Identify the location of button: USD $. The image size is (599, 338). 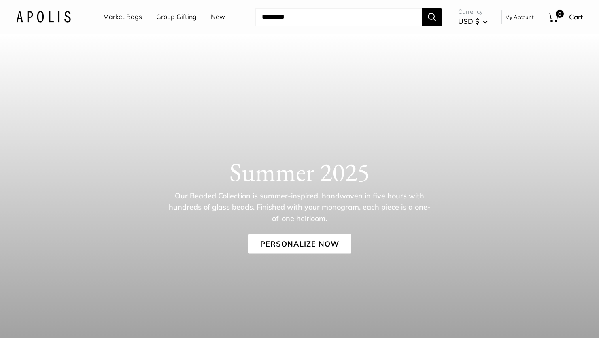
(473, 21).